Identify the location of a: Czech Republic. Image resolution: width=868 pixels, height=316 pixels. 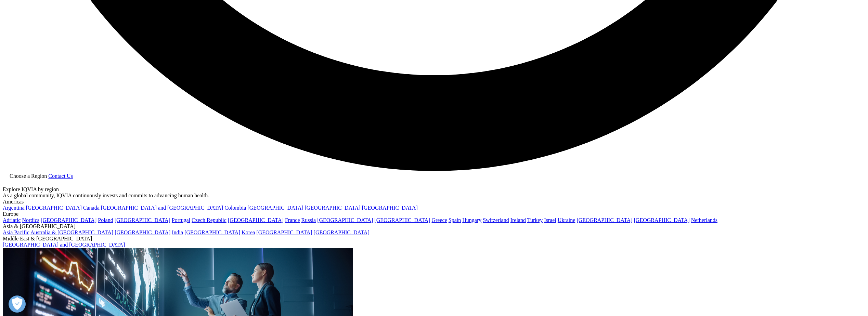
(209, 220).